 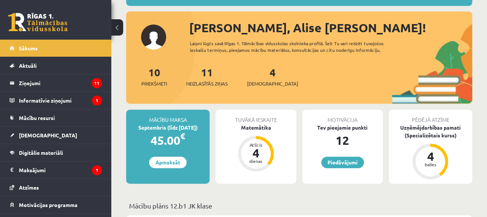 I want to click on div: Tuvākā ieskaite, so click(x=256, y=117).